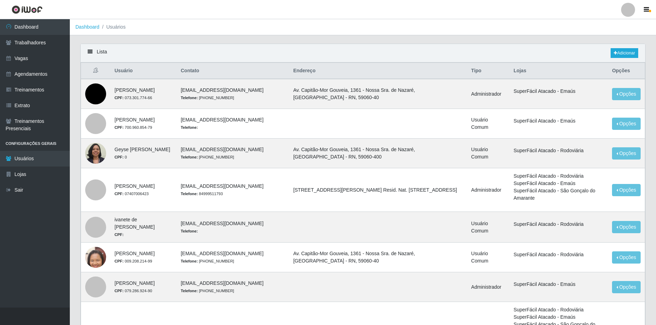  I want to click on a: Dashboard, so click(87, 27).